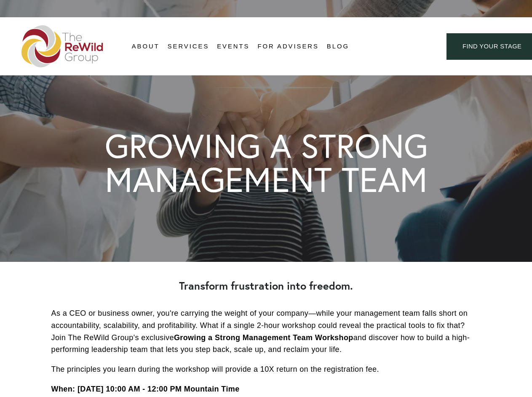 This screenshot has width=532, height=397. I want to click on p: The principles you learn during the workshop will provide a 10X return on the registration fee., so click(266, 369).